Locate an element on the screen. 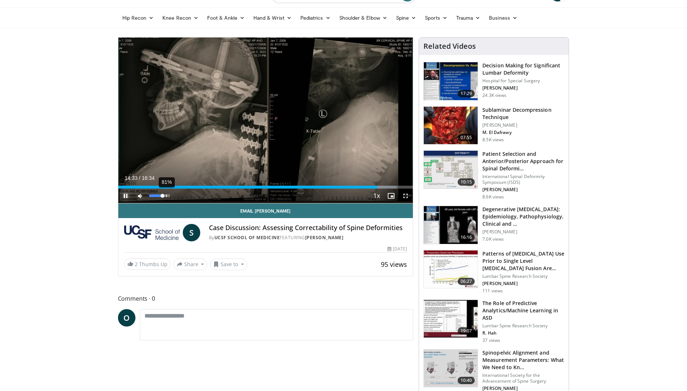 This screenshot has height=391, width=687. a: Knee Recon is located at coordinates (180, 18).